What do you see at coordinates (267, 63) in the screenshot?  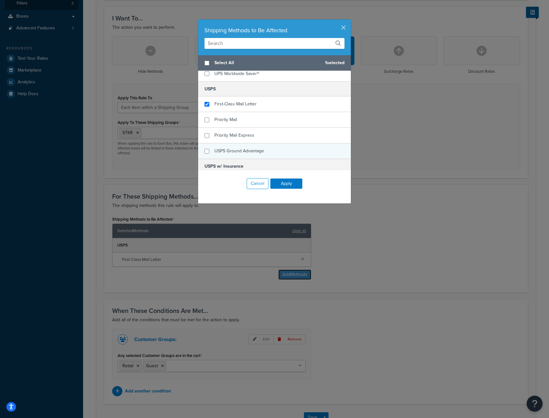 I see `span: Select All` at bounding box center [267, 63].